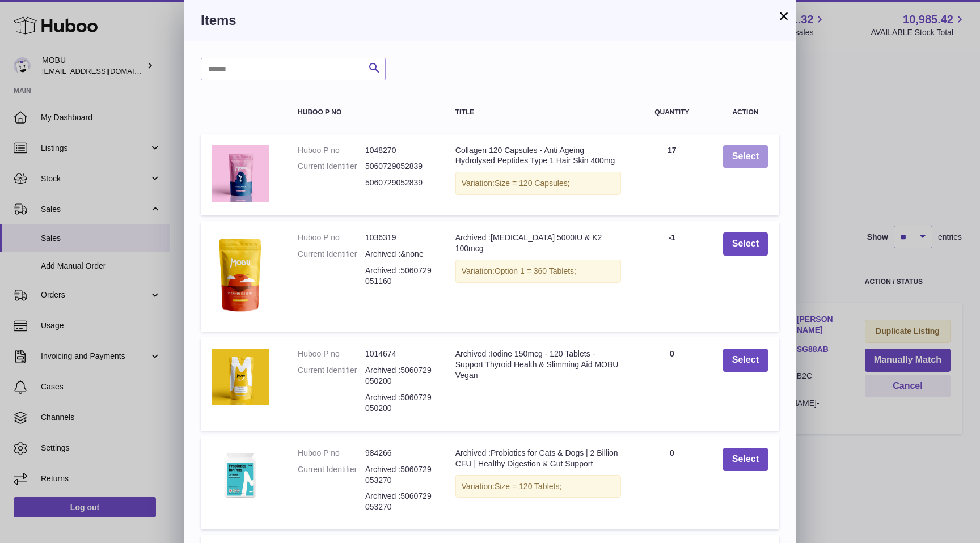 This screenshot has width=980, height=543. Describe the element at coordinates (535, 271) in the screenshot. I see `span: Option 1 = 360 Tablets;` at that location.